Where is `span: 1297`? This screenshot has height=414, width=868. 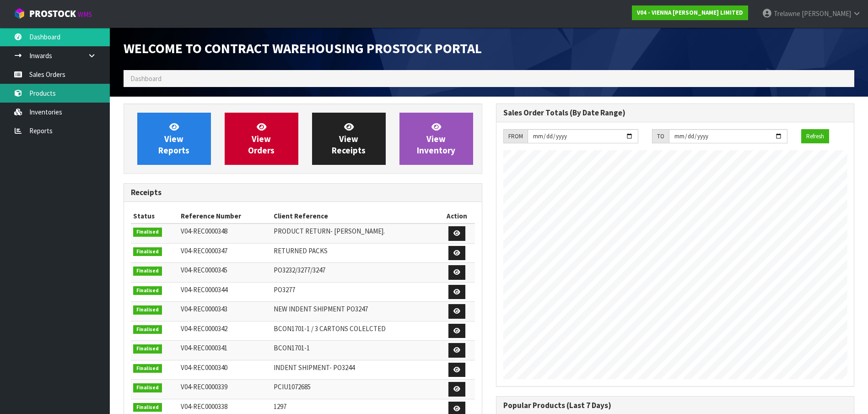
span: 1297 is located at coordinates (280, 406).